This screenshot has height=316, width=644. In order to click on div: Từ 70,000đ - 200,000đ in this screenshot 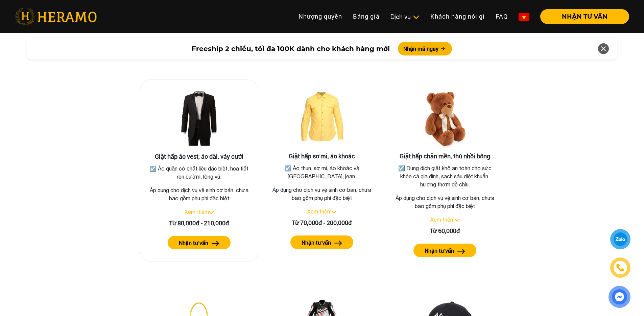, I will do `click(322, 222)`.